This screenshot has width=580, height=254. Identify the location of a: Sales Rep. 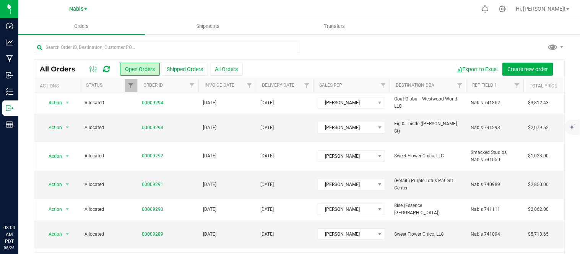
(331, 85).